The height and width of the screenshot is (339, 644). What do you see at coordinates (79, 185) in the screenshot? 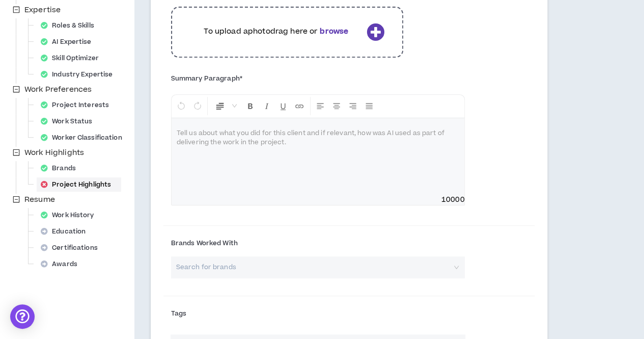
I see `div: Project Highlights` at bounding box center [79, 185].